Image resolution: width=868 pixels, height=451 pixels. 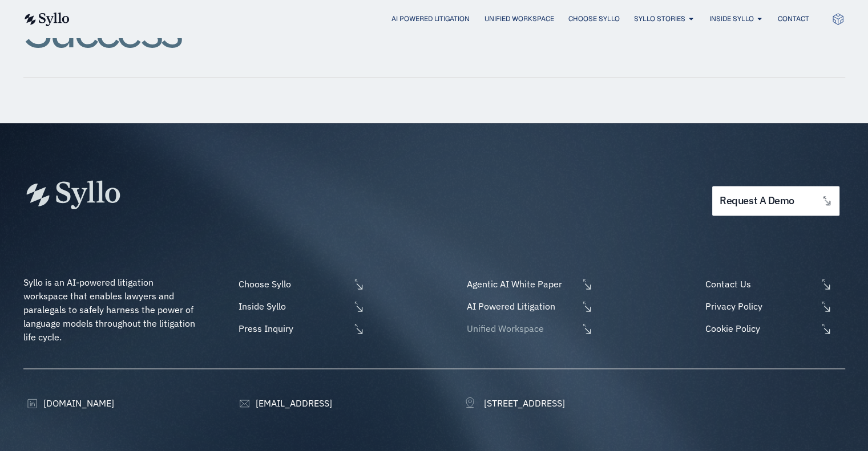 I want to click on img: syllo, so click(x=47, y=20).